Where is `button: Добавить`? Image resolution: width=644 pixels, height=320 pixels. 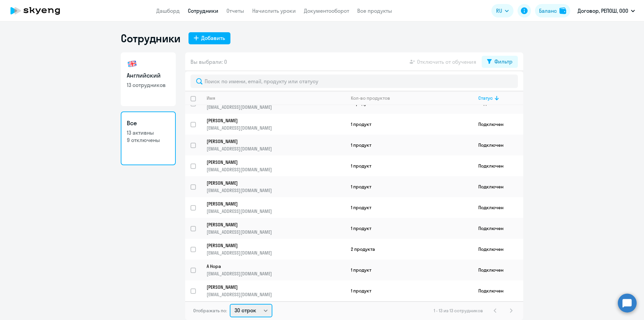
button: Добавить is located at coordinates (209, 38).